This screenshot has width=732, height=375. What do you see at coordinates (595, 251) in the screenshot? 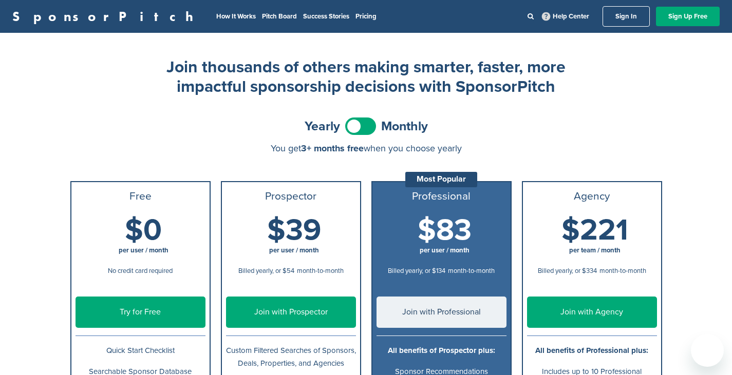
I see `span: per team / month` at bounding box center [595, 251].